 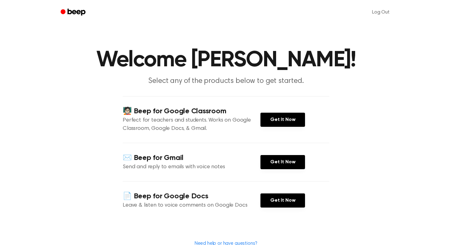 I want to click on h4: 🧑🏻‍🏫 Beep for Google Classroom, so click(x=192, y=111).